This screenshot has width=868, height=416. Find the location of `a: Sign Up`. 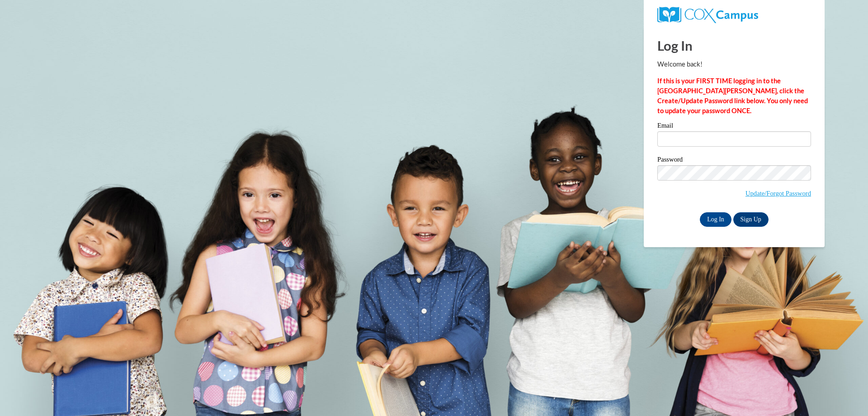

a: Sign Up is located at coordinates (751, 219).